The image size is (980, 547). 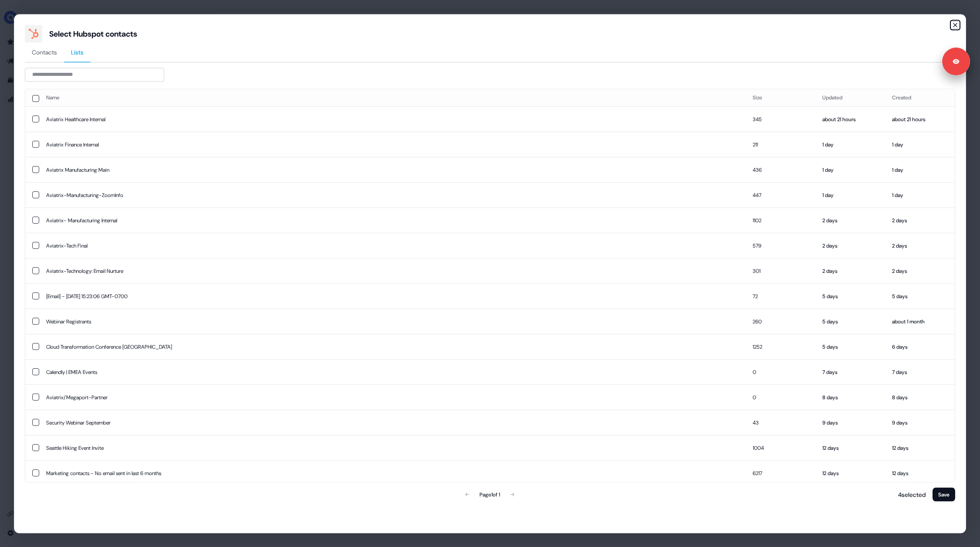 I want to click on td: Aviatrix- Manufacturing Internal, so click(x=392, y=220).